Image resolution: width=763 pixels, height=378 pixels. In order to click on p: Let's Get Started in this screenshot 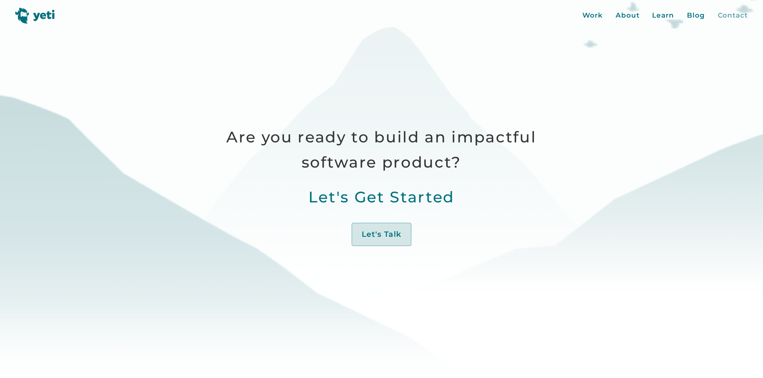, I will do `click(381, 197)`.